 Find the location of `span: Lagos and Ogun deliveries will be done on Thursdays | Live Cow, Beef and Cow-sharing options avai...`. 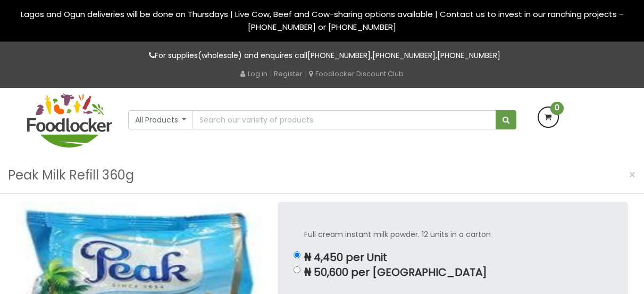

span: Lagos and Ogun deliveries will be done on Thursdays | Live Cow, Beef and Cow-sharing options avai... is located at coordinates (322, 21).